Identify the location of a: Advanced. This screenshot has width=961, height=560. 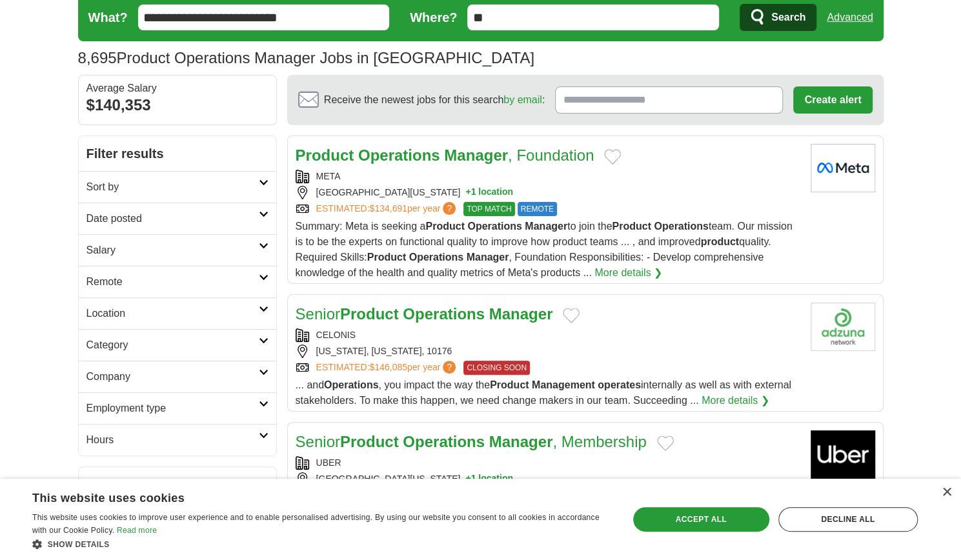
(850, 17).